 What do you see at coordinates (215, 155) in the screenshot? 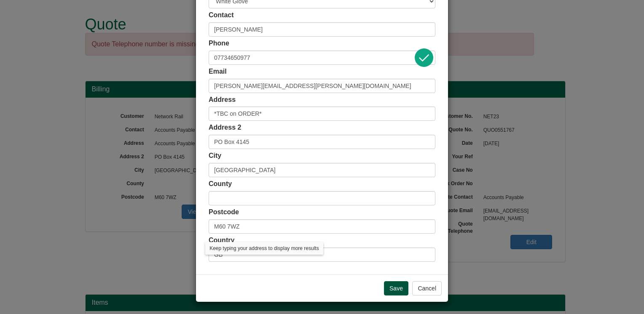
I see `label: City` at bounding box center [215, 155].